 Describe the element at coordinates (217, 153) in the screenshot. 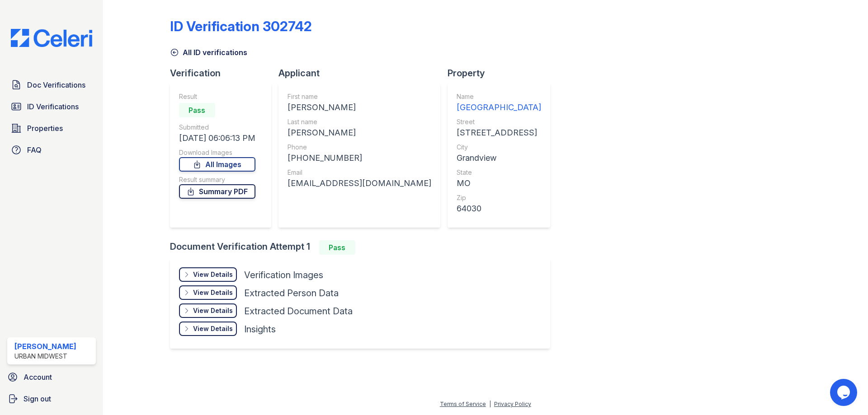

I see `div: Download Images` at that location.